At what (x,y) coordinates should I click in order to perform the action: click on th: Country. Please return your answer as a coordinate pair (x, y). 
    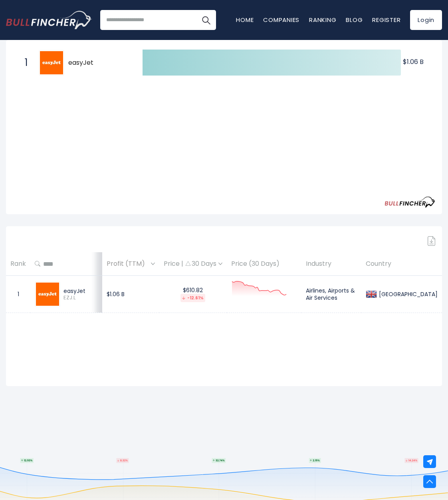
    Looking at the image, I should click on (402, 264).